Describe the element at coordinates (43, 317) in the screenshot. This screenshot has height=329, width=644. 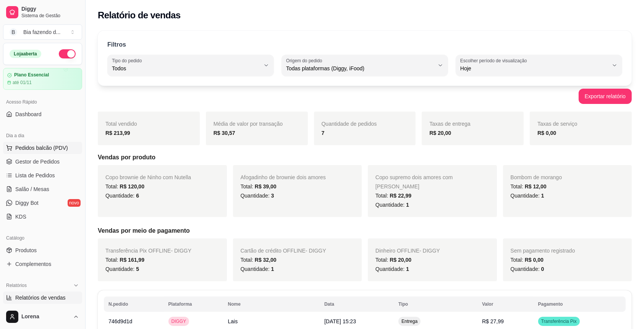
I see `button: Lorena` at that location.